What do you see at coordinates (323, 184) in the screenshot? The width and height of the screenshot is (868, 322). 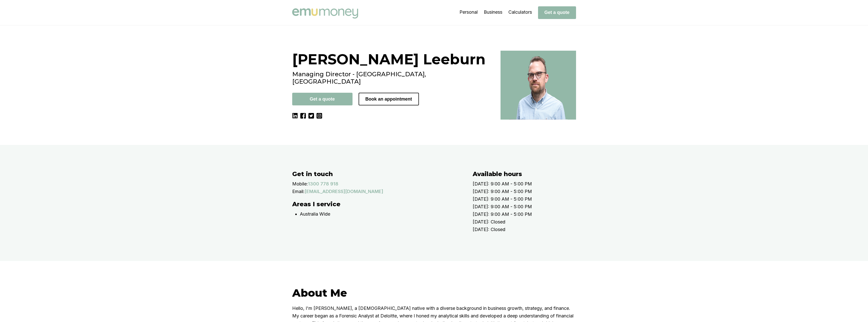 I see `p: 1300 778 918` at bounding box center [323, 184].